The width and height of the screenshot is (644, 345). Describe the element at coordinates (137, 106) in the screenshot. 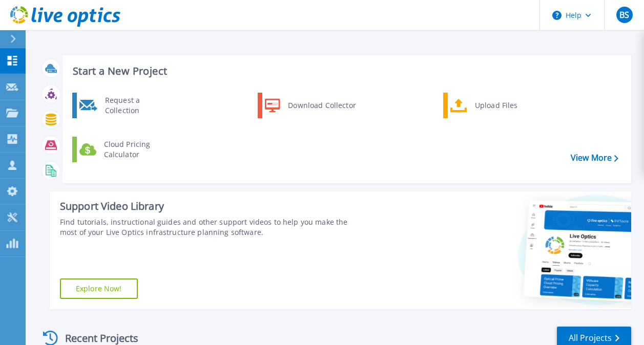

I see `div: Request a Collection` at that location.